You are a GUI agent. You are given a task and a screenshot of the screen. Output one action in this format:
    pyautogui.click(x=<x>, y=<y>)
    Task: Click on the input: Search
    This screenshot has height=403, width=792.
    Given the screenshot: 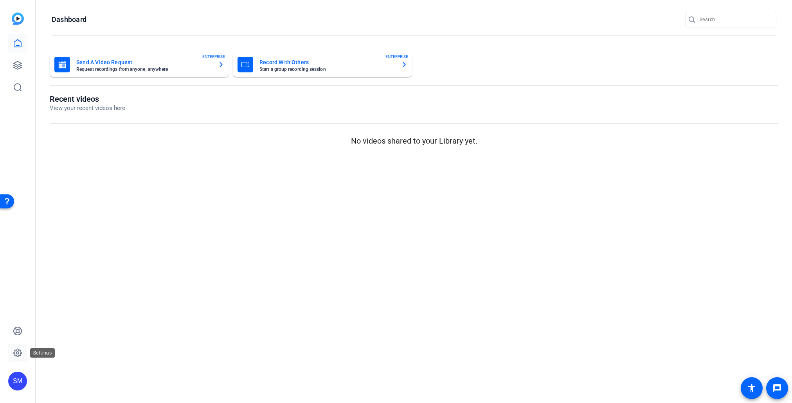 What is the action you would take?
    pyautogui.click(x=735, y=20)
    